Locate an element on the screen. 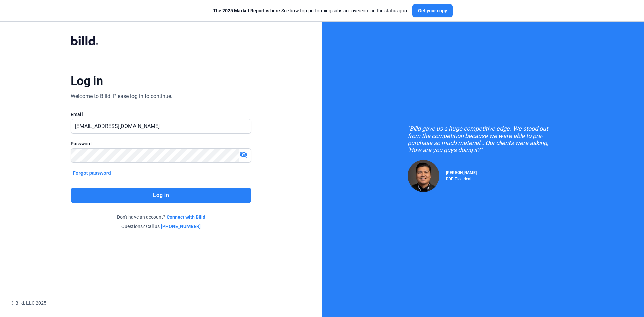 This screenshot has height=317, width=644. button: Forgot password is located at coordinates (92, 173).